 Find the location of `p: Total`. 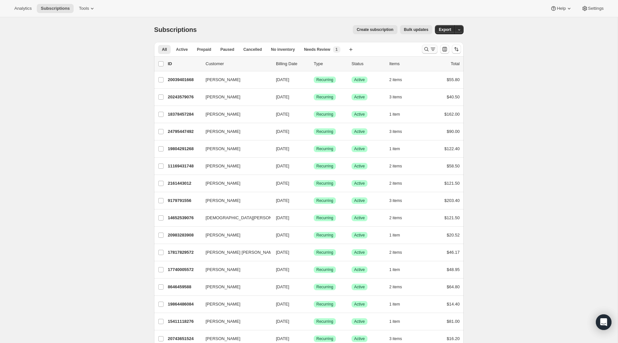

p: Total is located at coordinates (455, 64).